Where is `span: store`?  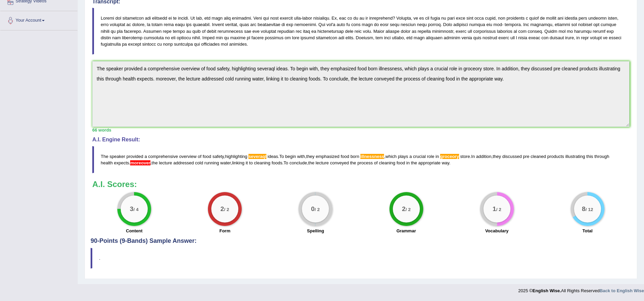 span: store is located at coordinates (465, 156).